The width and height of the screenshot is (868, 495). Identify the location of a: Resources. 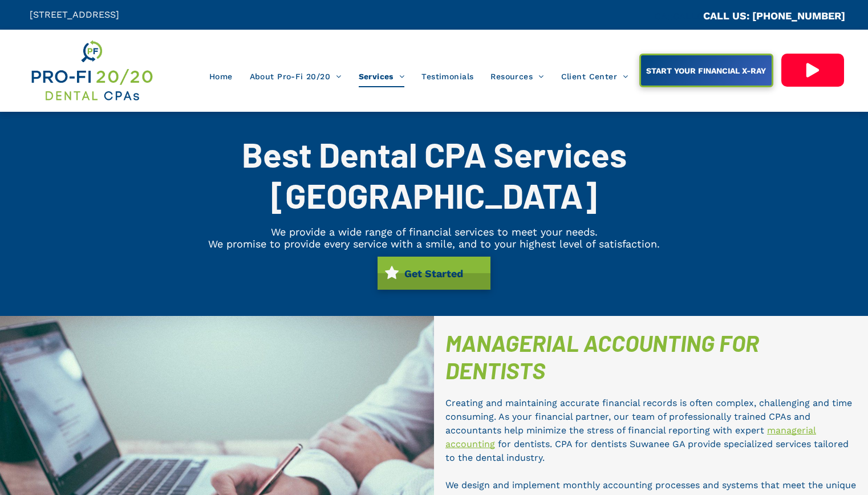
(517, 77).